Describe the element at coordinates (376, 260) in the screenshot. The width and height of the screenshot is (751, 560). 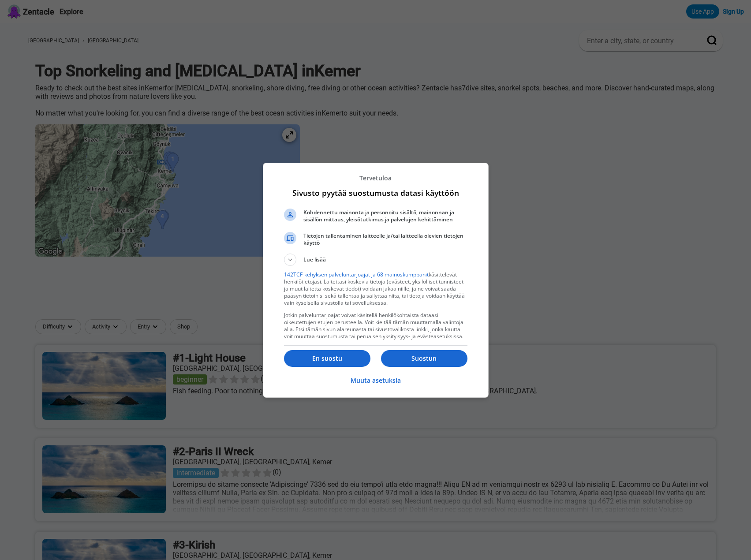
I see `button: Lue lisää` at that location.